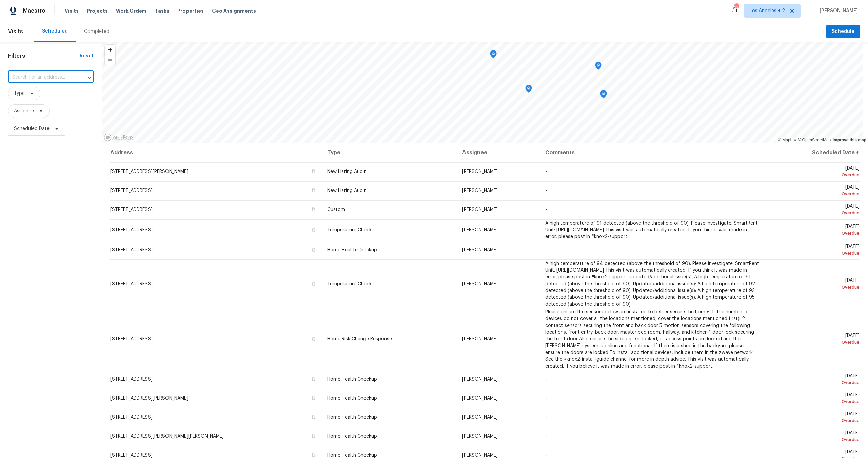  I want to click on span: Work Orders, so click(131, 11).